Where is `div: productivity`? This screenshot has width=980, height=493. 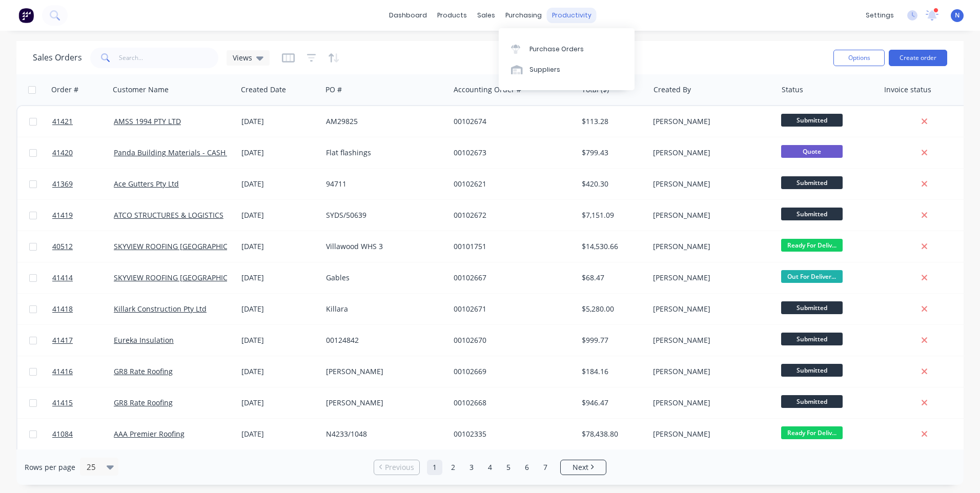
div: productivity is located at coordinates (571, 16).